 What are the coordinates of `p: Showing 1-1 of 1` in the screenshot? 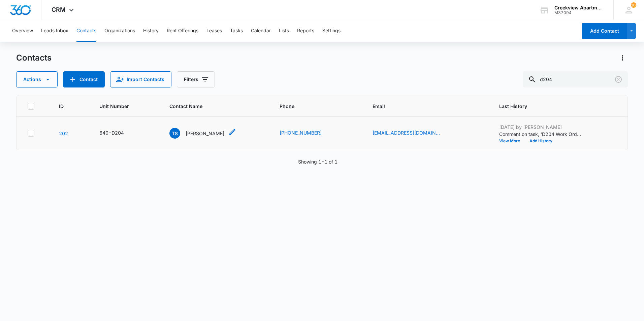 It's located at (317, 162).